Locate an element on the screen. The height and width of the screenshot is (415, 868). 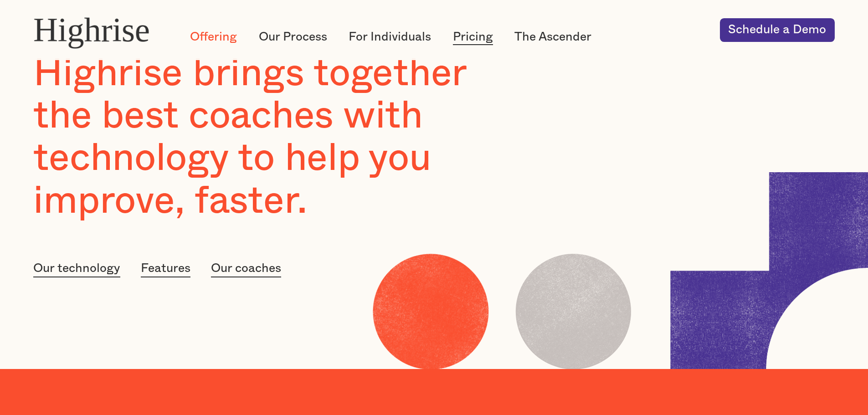
a: Our coaches is located at coordinates (246, 269).